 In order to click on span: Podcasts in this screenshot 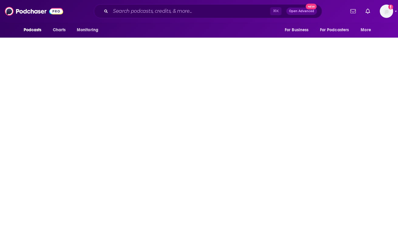, I will do `click(33, 30)`.